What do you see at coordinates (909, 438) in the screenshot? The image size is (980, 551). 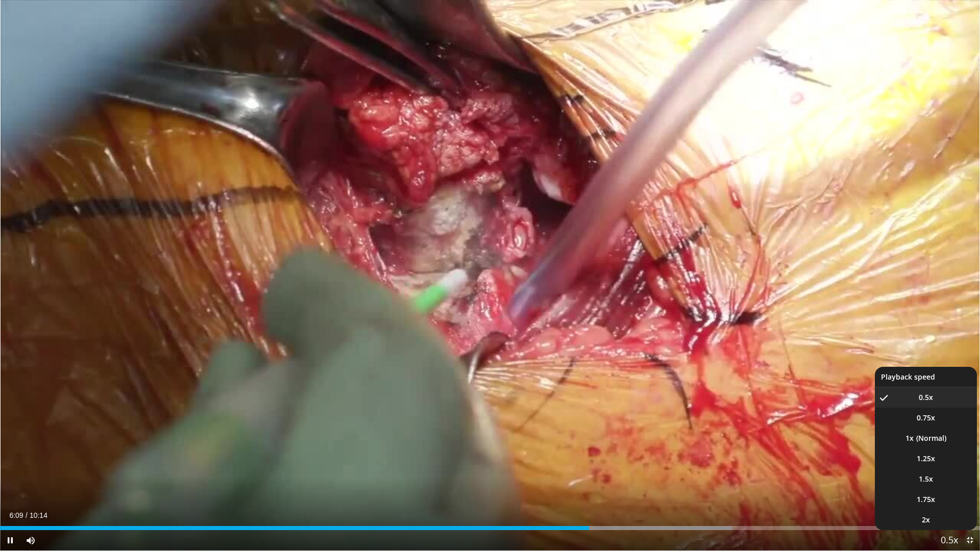 I see `span: 1x` at bounding box center [909, 438].